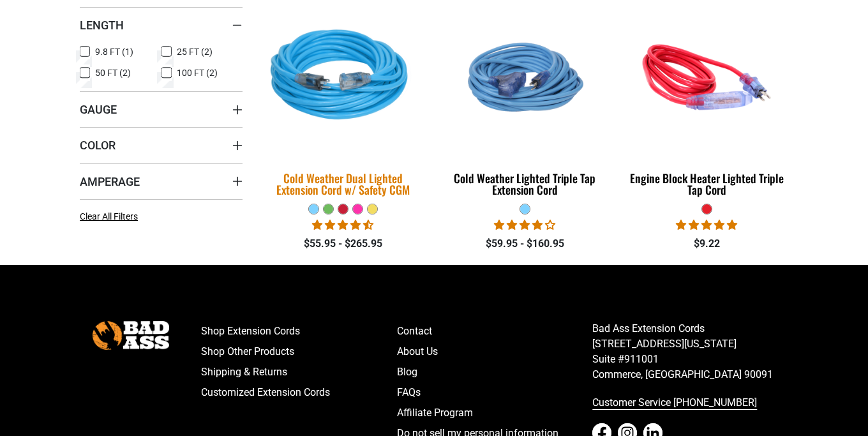  I want to click on a: Customized Extension Cords, so click(299, 393).